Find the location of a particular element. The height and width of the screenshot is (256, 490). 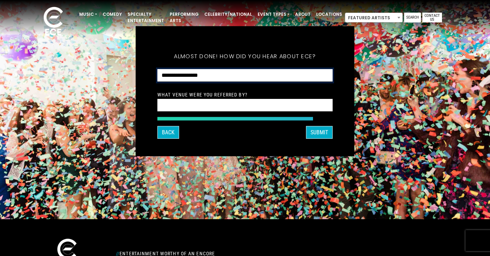

label: What venue were you referred by? is located at coordinates (202, 95).